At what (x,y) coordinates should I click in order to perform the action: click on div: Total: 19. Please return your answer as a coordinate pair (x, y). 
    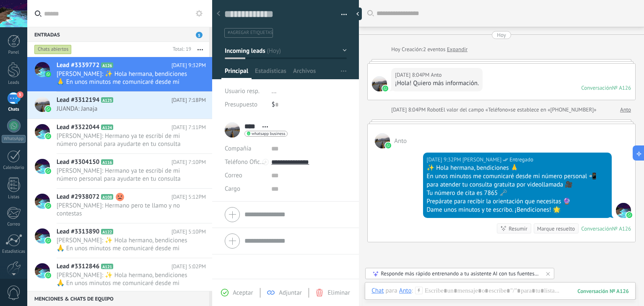
    Looking at the image, I should click on (180, 49).